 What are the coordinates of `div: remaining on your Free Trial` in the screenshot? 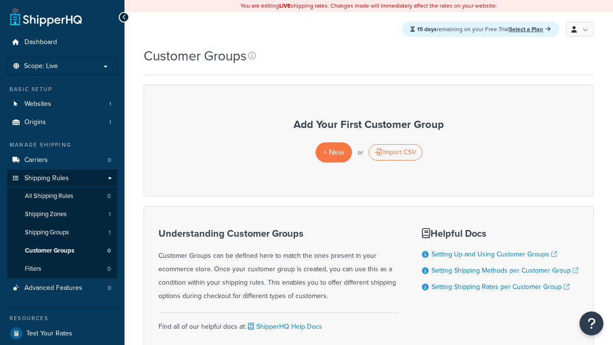 It's located at (480, 29).